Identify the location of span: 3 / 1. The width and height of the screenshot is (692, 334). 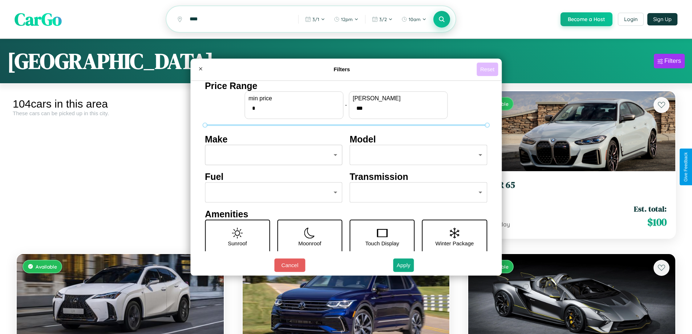
(316, 19).